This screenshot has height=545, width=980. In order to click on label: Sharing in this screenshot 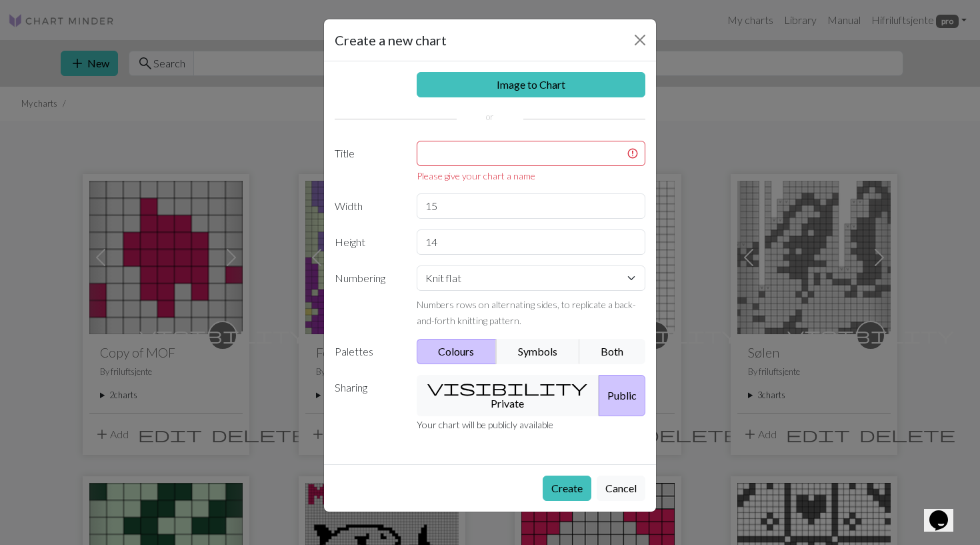, I will do `click(367, 396)`.